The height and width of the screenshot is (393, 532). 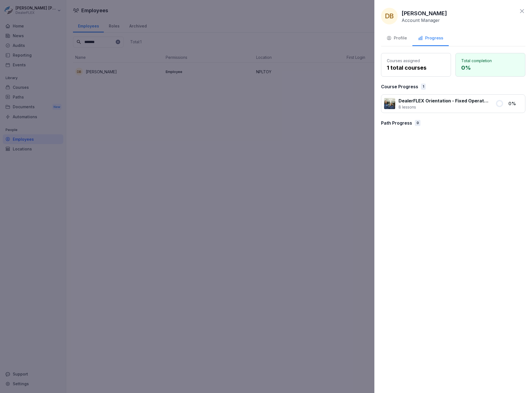 What do you see at coordinates (396, 39) in the screenshot?
I see `button: Profile` at bounding box center [396, 39].